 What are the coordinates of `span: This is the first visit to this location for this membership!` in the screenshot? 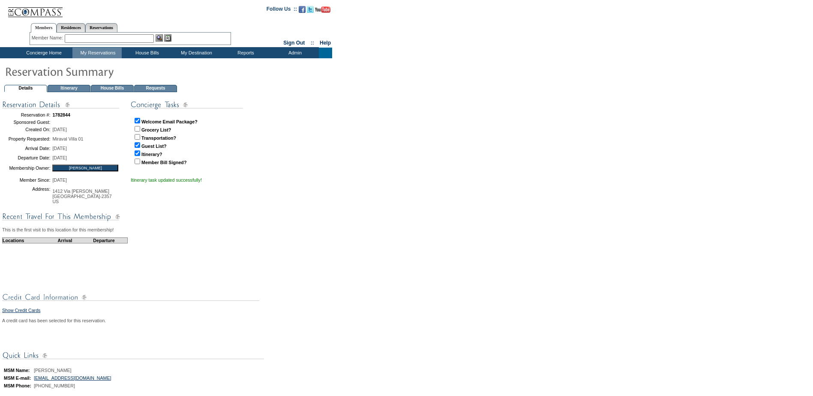 It's located at (58, 230).